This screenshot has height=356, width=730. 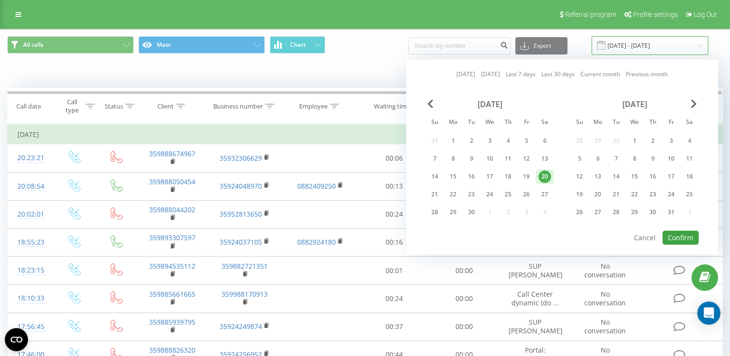 I want to click on div: Waiting time, so click(x=392, y=106).